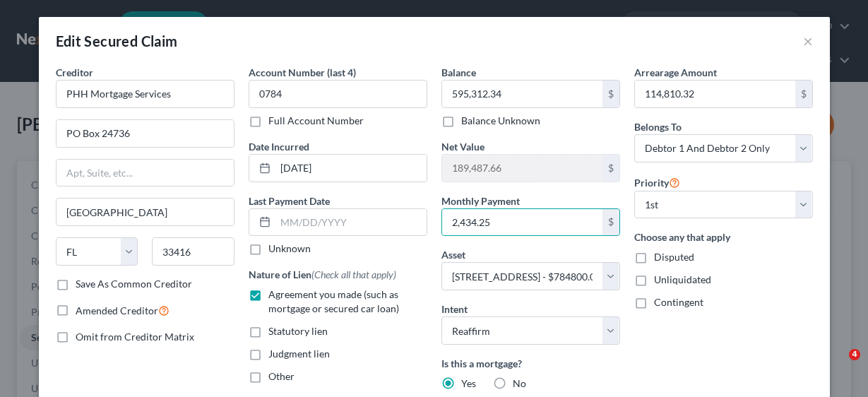  I want to click on label: Balance Unknown, so click(501, 121).